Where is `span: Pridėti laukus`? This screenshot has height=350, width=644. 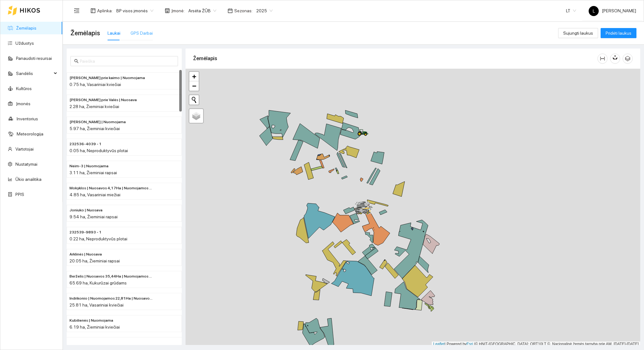
span: Pridėti laukus is located at coordinates (618, 33).